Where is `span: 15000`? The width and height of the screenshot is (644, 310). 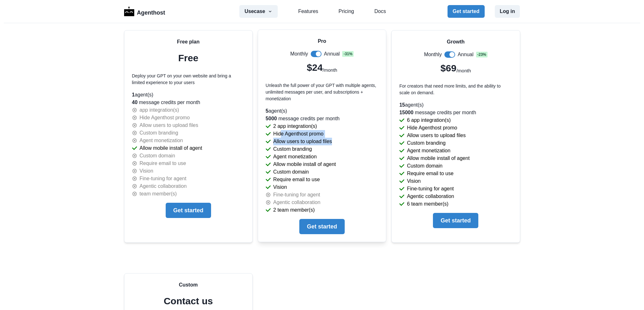
span: 15000 is located at coordinates (406, 112).